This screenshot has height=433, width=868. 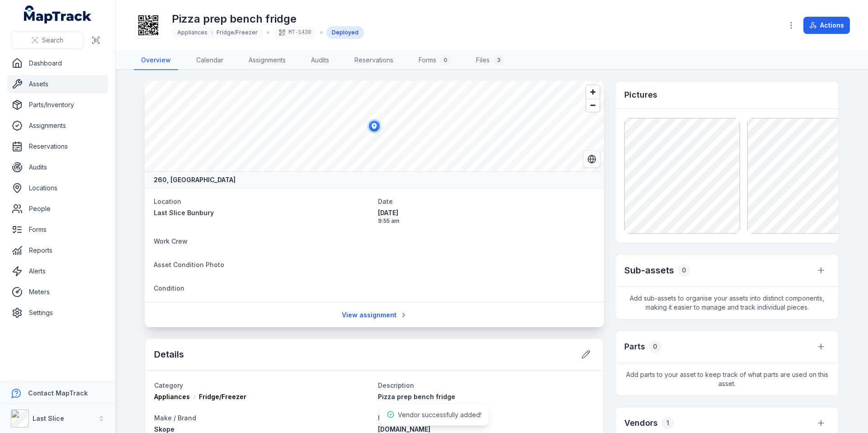 I want to click on a: Alerts, so click(x=58, y=271).